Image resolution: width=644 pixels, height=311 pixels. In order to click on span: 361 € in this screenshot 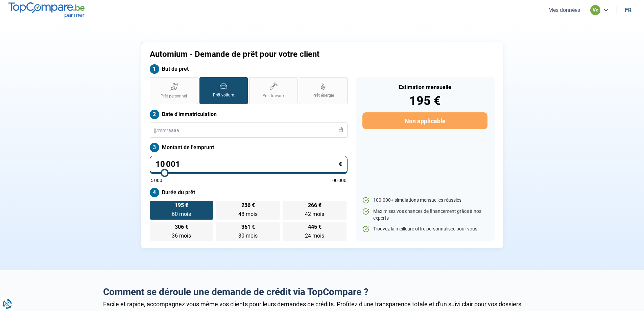, I will do `click(248, 227)`.